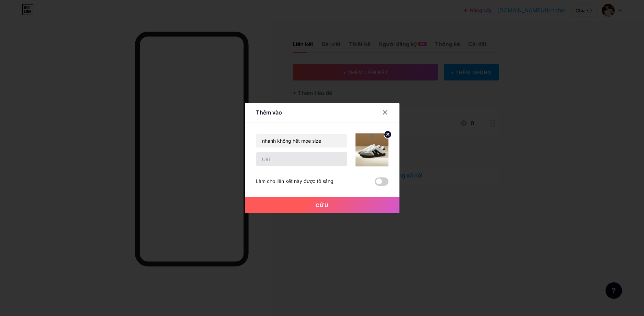 This screenshot has height=316, width=644. What do you see at coordinates (302, 141) in the screenshot?
I see `input: Tiêu đề` at bounding box center [302, 141].